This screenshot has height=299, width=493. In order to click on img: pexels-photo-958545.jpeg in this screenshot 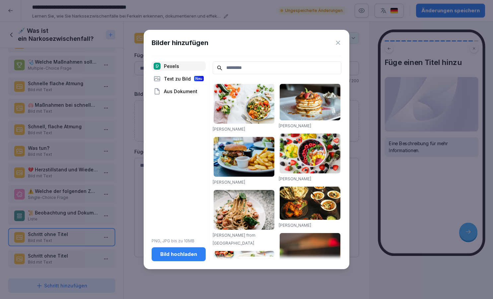, I will do `click(310, 204)`.